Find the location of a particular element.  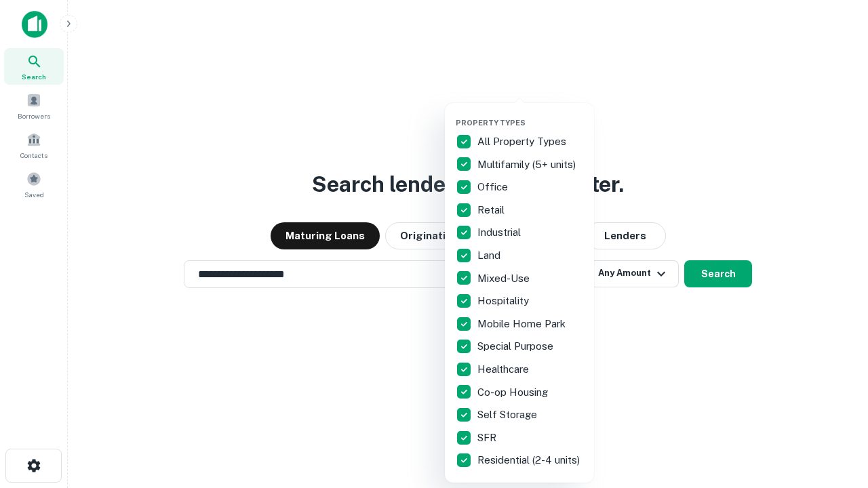

p: Industrial is located at coordinates (500, 233).